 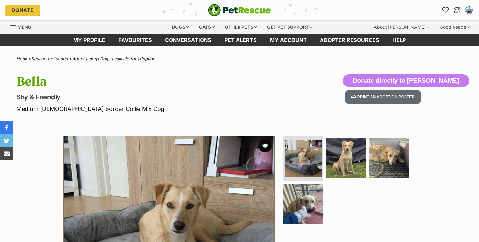 What do you see at coordinates (50, 58) in the screenshot?
I see `a: Rescue pet search` at bounding box center [50, 58].